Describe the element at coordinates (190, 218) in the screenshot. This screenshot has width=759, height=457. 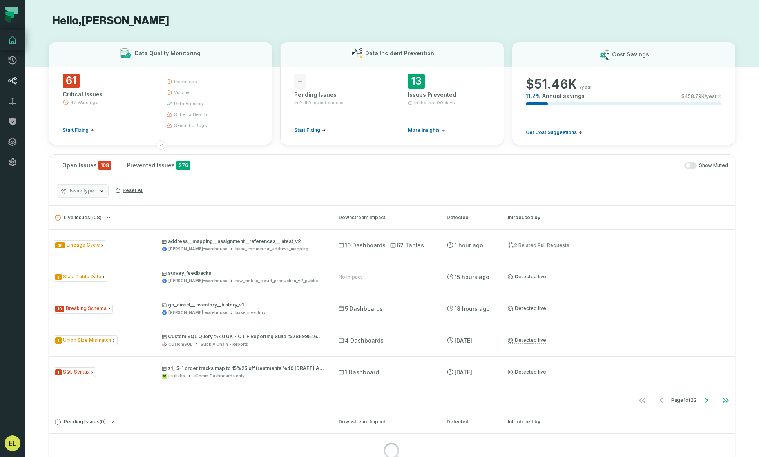
I see `button: Live Issues(108)` at that location.